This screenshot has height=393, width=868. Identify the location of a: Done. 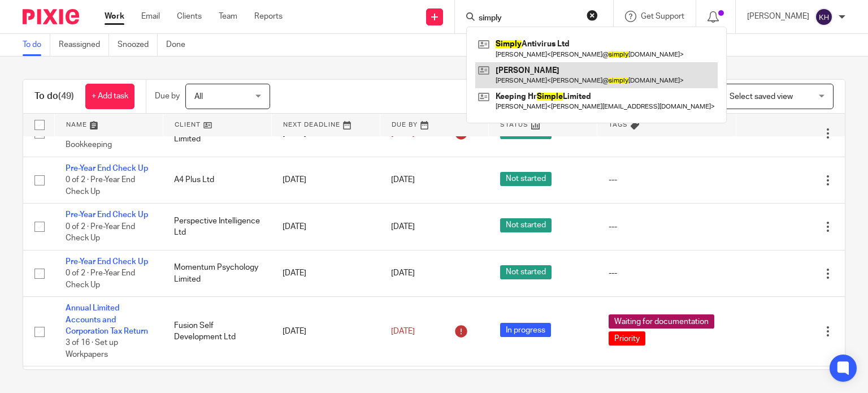
(179, 45).